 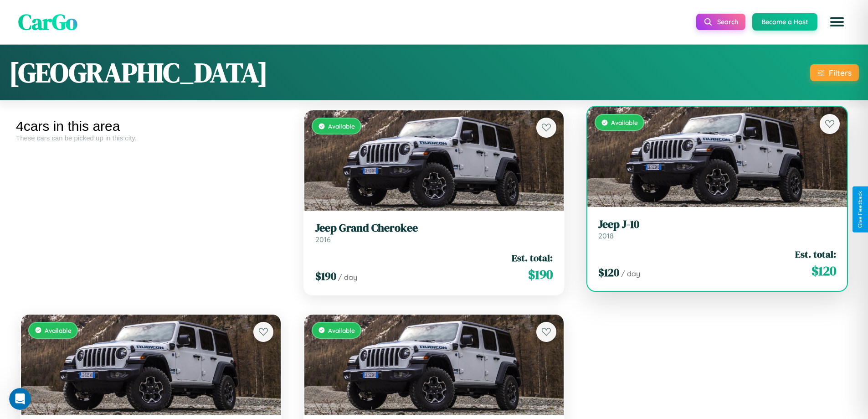 I want to click on a: Jeep Grand Cherokee2016, so click(x=434, y=233).